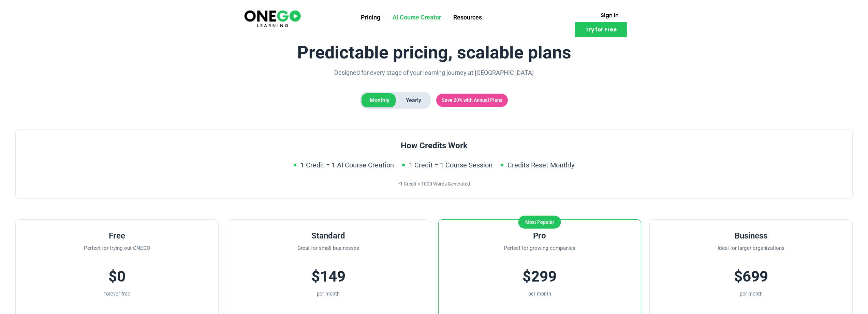 This screenshot has height=314, width=868. I want to click on span: Save 20% with Annual Plans, so click(472, 100).